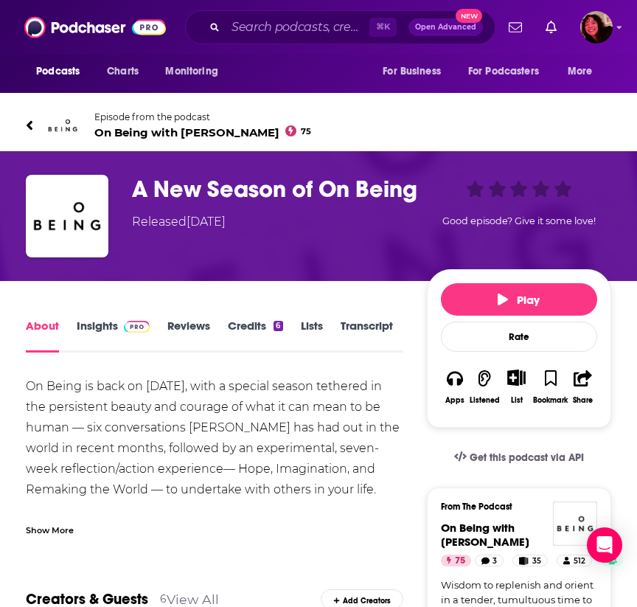 Image resolution: width=637 pixels, height=607 pixels. Describe the element at coordinates (504, 72) in the screenshot. I see `span: For Podcasters` at that location.